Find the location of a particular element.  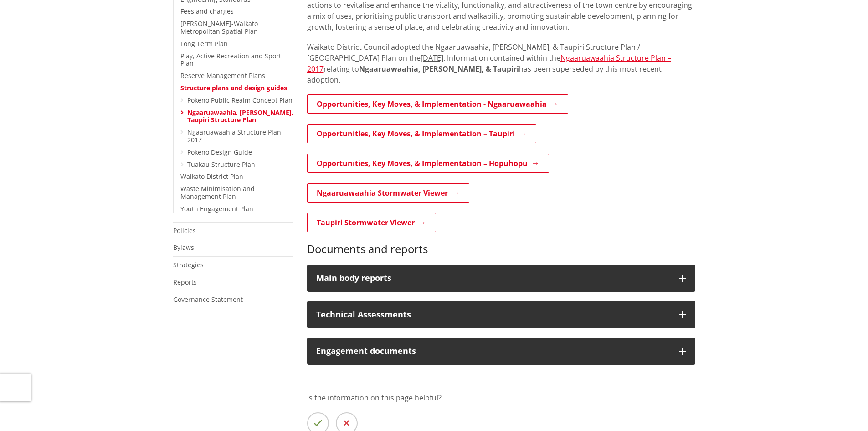

a: Youth Engagement Plan is located at coordinates (217, 208).